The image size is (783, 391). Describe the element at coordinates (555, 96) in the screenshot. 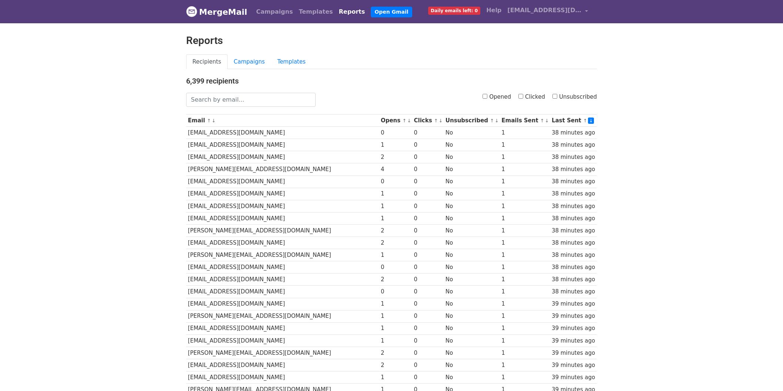

I see `input: Unsubscribed` at that location.